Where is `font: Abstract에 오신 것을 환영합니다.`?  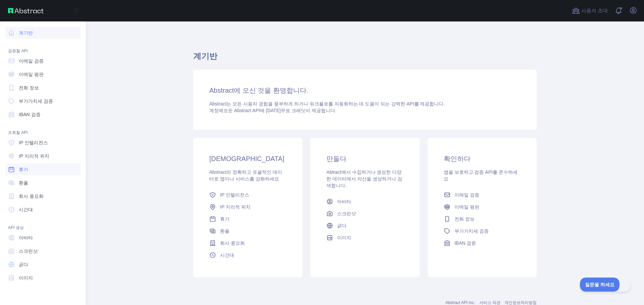
font: Abstract에 오신 것을 환영합니다. is located at coordinates (259, 91).